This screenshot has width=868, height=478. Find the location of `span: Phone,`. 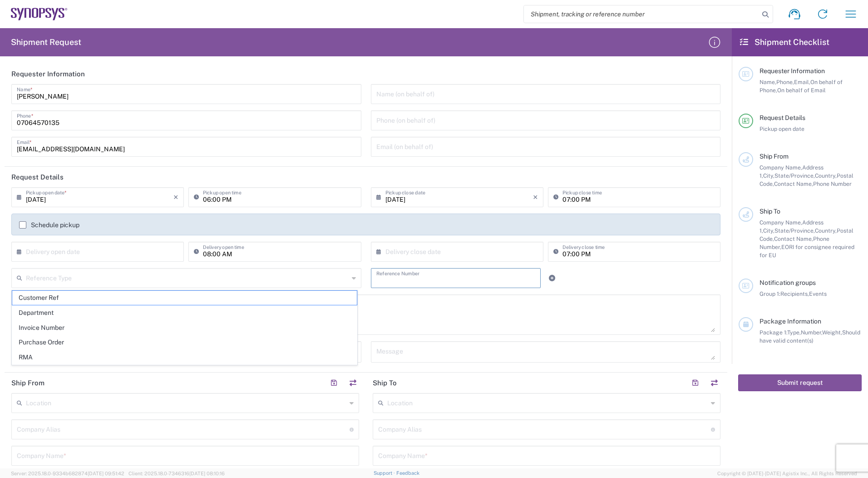

span: Phone, is located at coordinates (785, 82).